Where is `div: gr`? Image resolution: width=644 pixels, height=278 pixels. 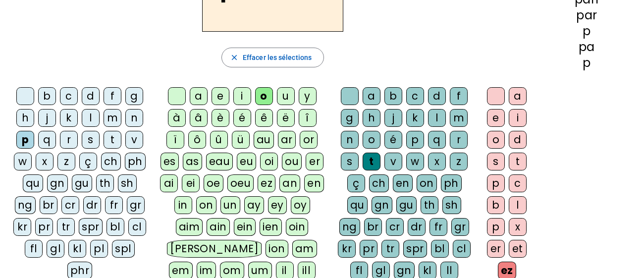
div: gr is located at coordinates (460, 227).